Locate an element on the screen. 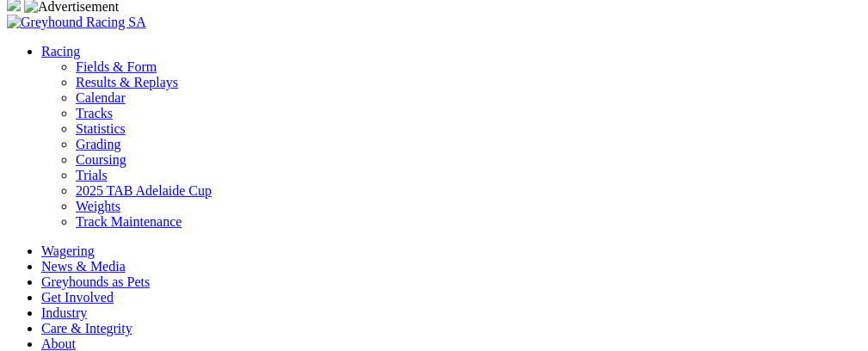 The image size is (868, 351). a: Industry is located at coordinates (63, 312).